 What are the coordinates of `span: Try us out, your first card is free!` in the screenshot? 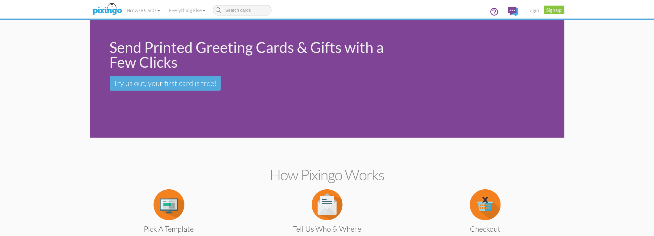 It's located at (165, 83).